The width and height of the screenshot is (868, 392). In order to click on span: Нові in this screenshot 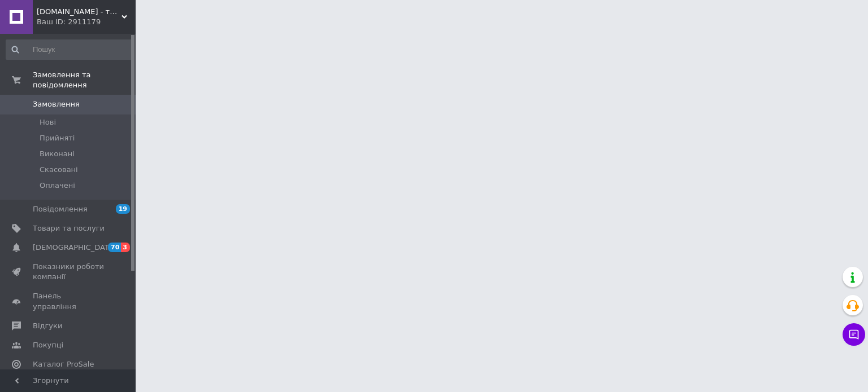, I will do `click(47, 122)`.